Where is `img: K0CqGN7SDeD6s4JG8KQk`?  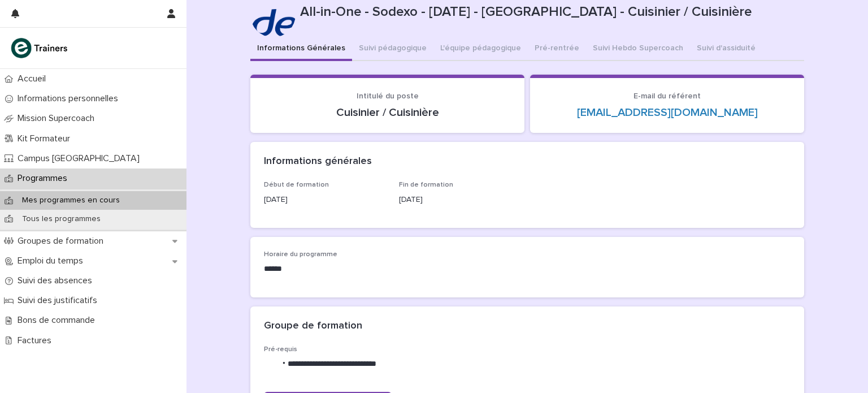 img: K0CqGN7SDeD6s4JG8KQk is located at coordinates (40, 48).